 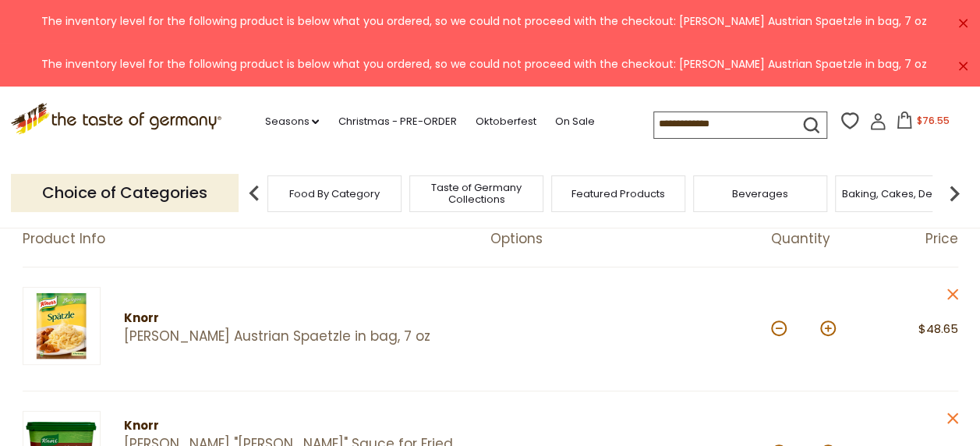 I want to click on p: Choice of Categories, so click(x=125, y=193).